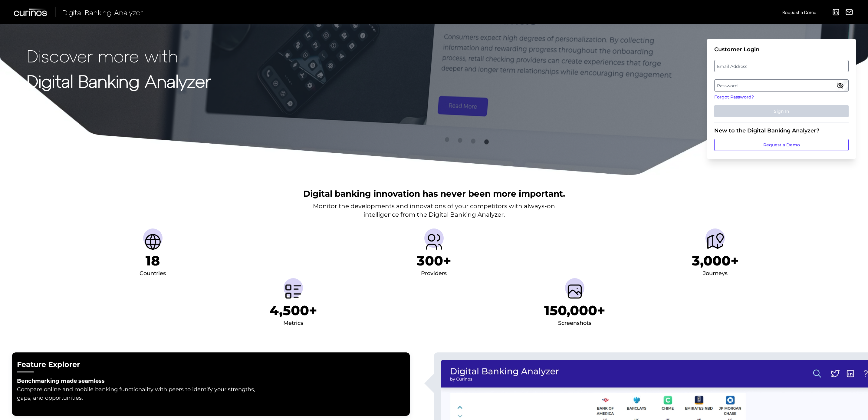 This screenshot has width=868, height=420. What do you see at coordinates (119, 55) in the screenshot?
I see `p: Discover more with` at bounding box center [119, 55].